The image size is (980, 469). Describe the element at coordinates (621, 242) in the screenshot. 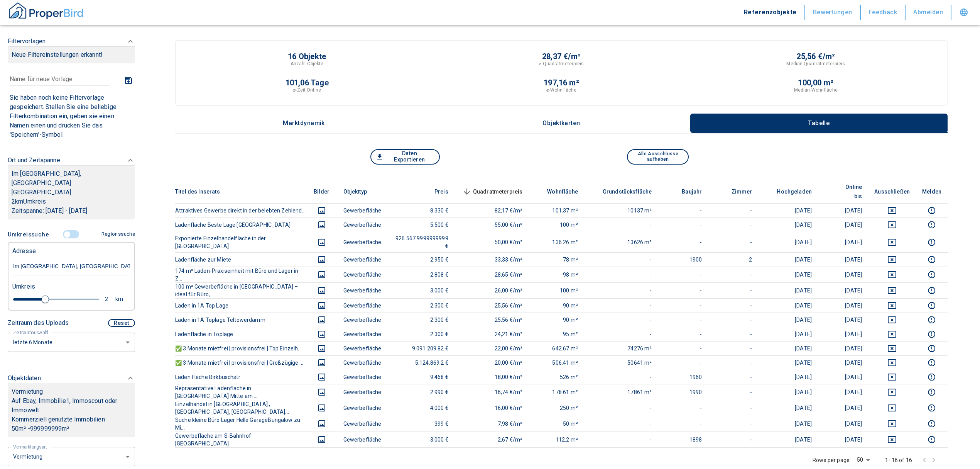

I see `td: 13626 m²` at that location.